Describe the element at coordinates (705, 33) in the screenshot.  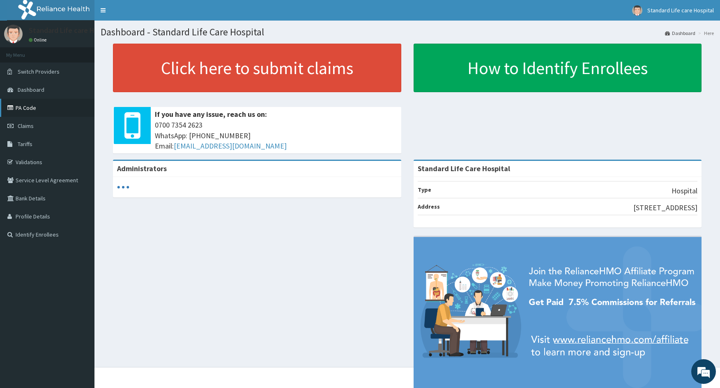
I see `li: Here` at that location.